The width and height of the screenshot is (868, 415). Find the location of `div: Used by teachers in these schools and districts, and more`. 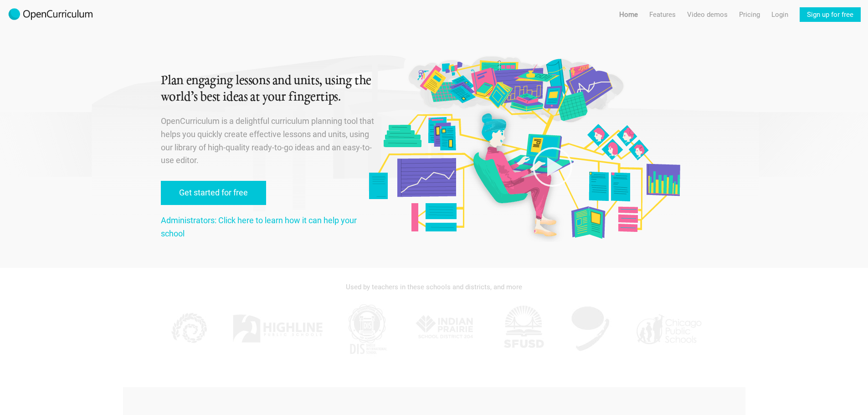

div: Used by teachers in these schools and districts, and more is located at coordinates (434, 287).